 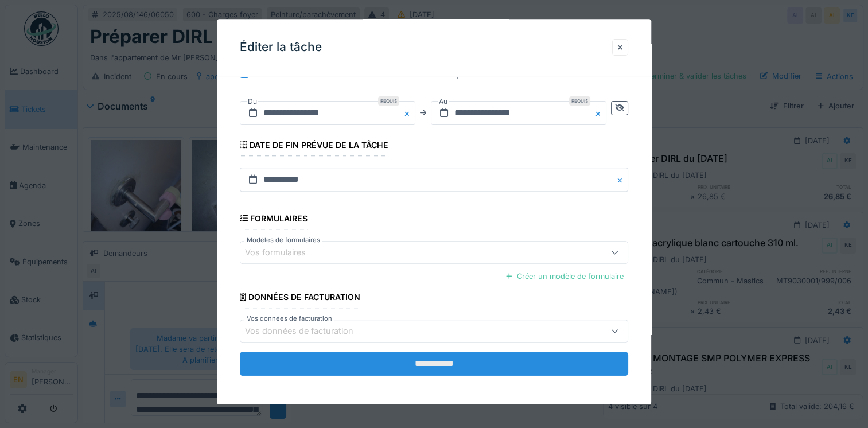 What do you see at coordinates (314, 147) in the screenshot?
I see `div: Date de fin prévue de la tâche` at bounding box center [314, 147].